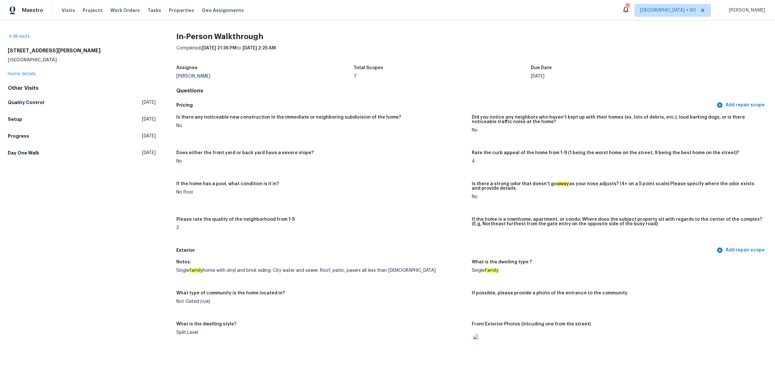 The image size is (775, 371). Describe the element at coordinates (549, 293) in the screenshot. I see `h5: If possible, please provide a photo of the entrance to the community` at that location.